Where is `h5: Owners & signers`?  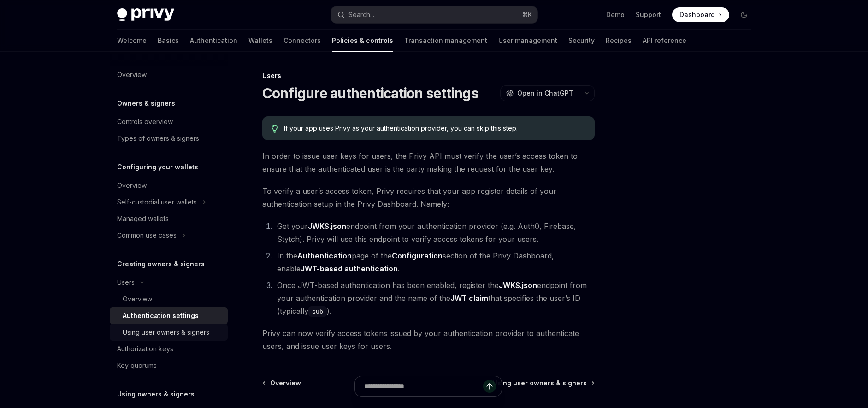
h5: Owners & signers is located at coordinates (146, 103).